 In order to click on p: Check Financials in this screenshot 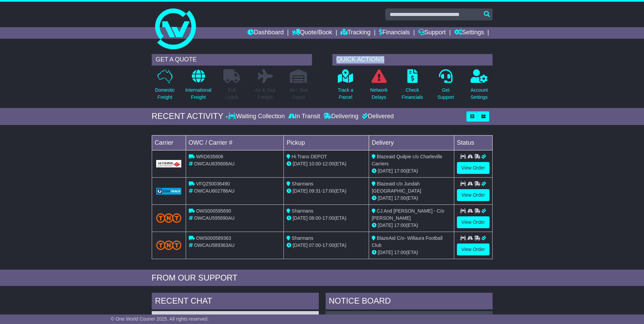, I will do `click(412, 94)`.